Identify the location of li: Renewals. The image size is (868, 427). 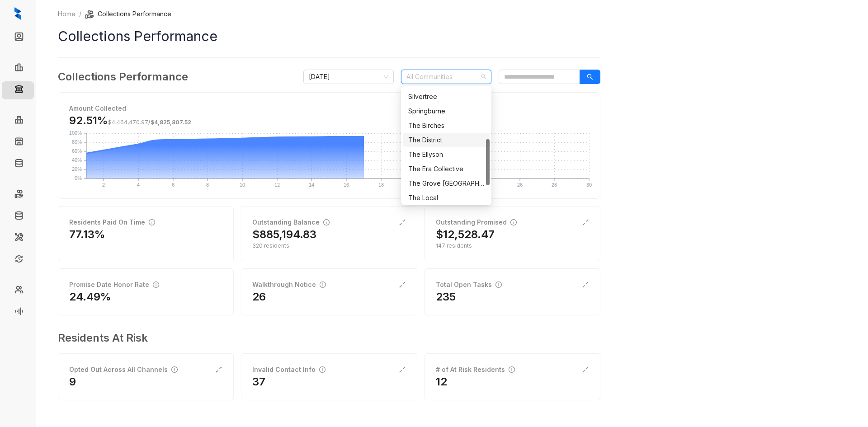
(18, 260).